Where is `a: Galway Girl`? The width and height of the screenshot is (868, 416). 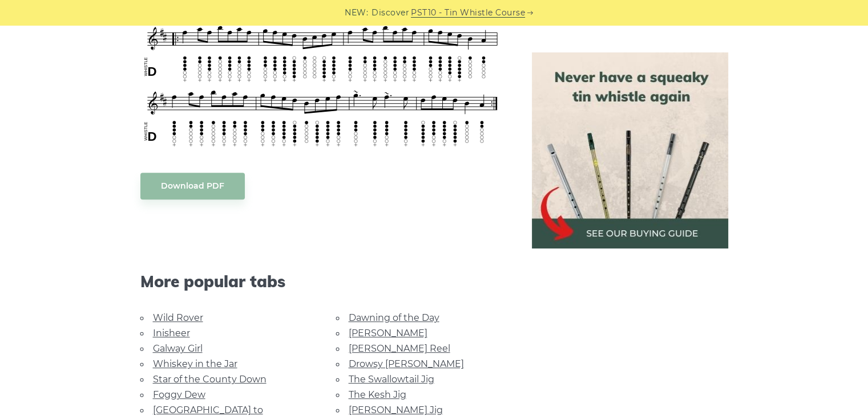 a: Galway Girl is located at coordinates (178, 348).